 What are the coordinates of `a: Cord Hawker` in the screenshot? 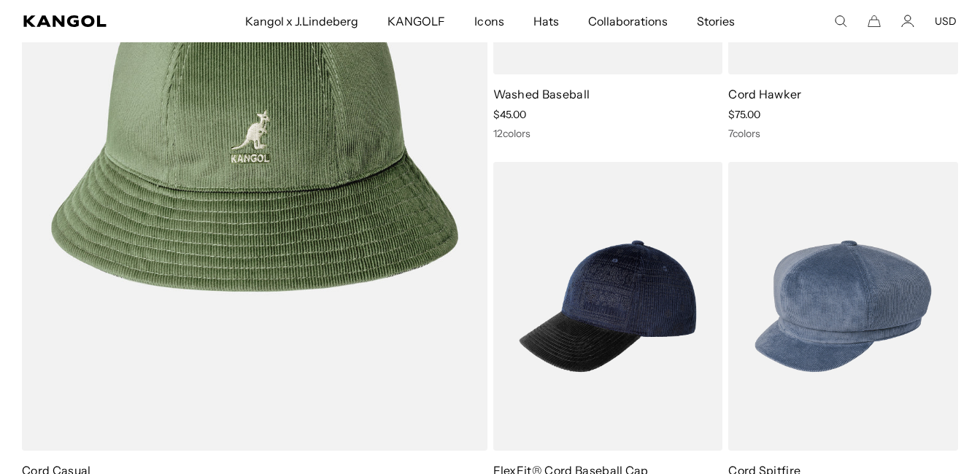 It's located at (765, 94).